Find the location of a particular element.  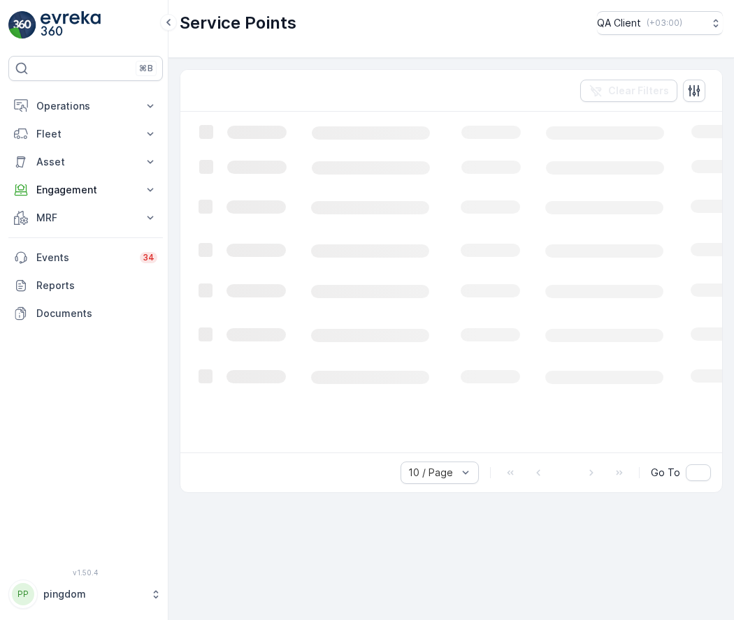

a: Reports is located at coordinates (85, 286).